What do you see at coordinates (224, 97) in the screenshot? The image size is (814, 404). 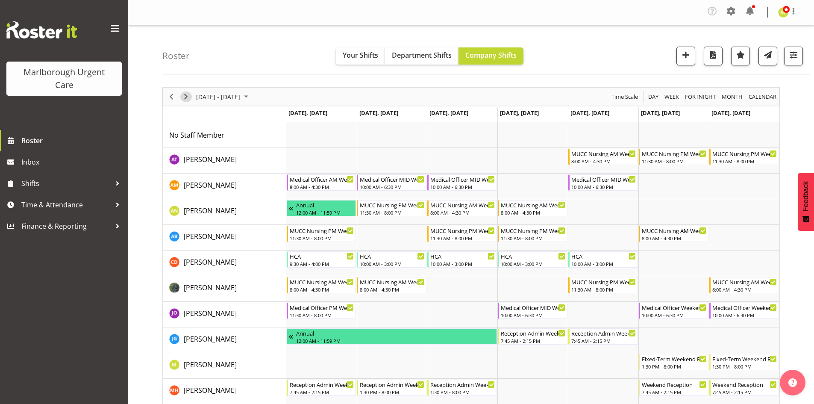 I see `button: September 15 - 21, 2025` at bounding box center [224, 97].